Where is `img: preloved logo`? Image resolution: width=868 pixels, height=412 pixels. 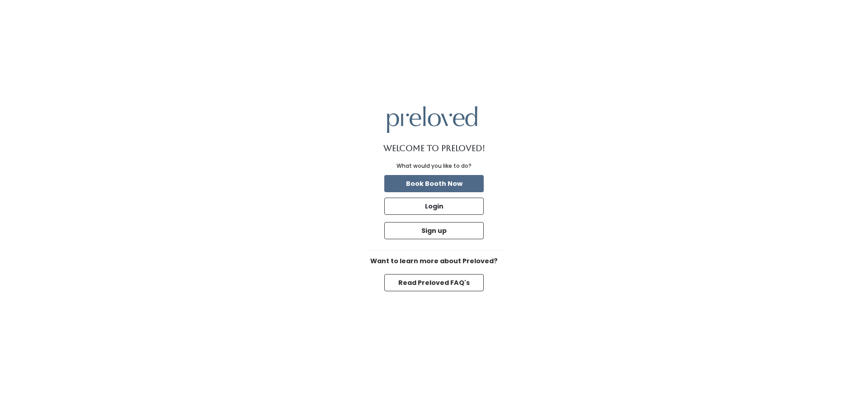 img: preloved logo is located at coordinates (432, 120).